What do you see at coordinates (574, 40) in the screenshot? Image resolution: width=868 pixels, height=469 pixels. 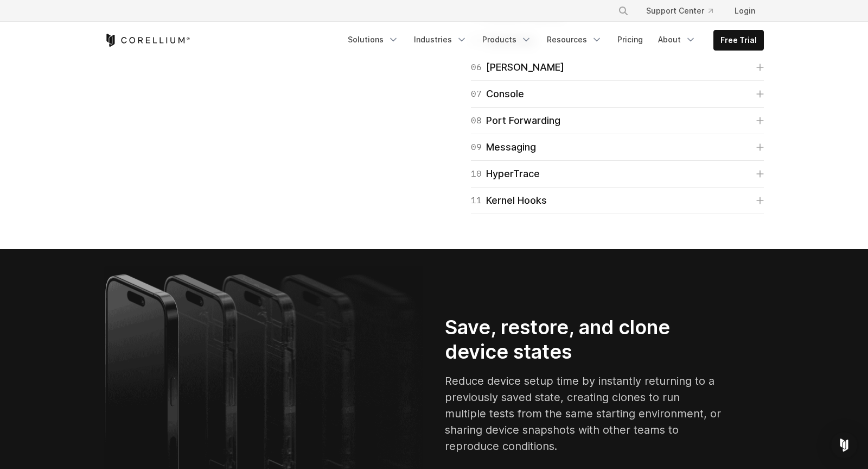 I see `a: Resources` at bounding box center [574, 40].